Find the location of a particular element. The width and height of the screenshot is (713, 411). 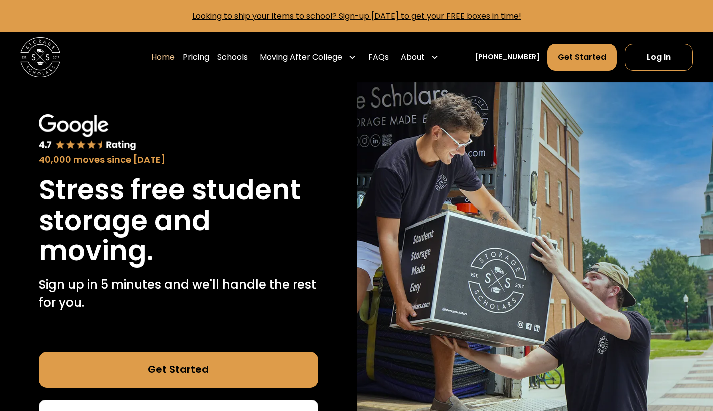

a: FAQs is located at coordinates (378, 57).